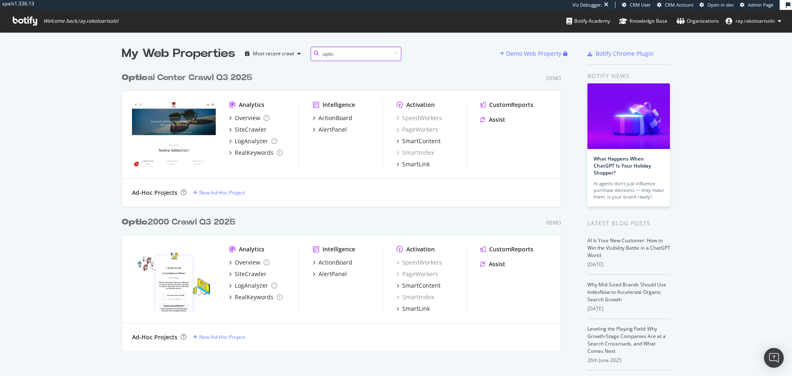 The image size is (792, 376). I want to click on div: 2000 Crawl Q3 2025, so click(178, 222).